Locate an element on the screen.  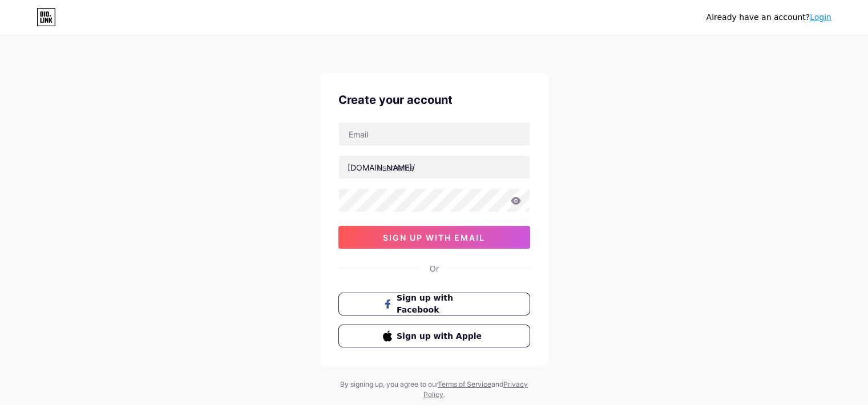
span: sign up with email is located at coordinates (434, 238).